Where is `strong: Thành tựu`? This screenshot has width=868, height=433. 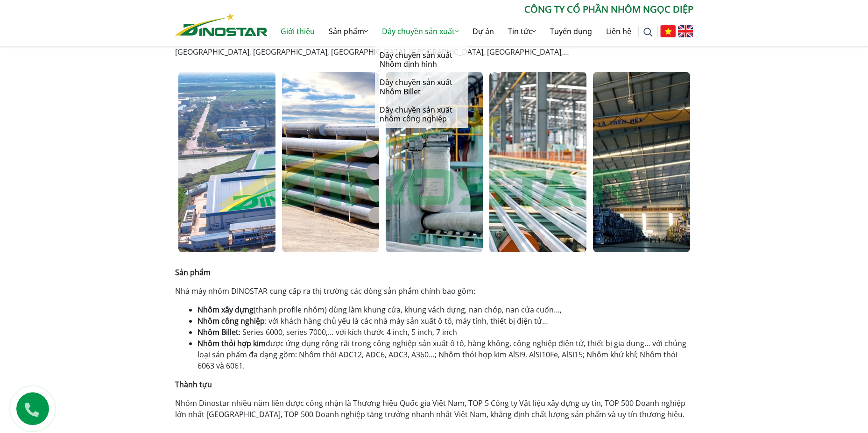 strong: Thành tựu is located at coordinates (193, 384).